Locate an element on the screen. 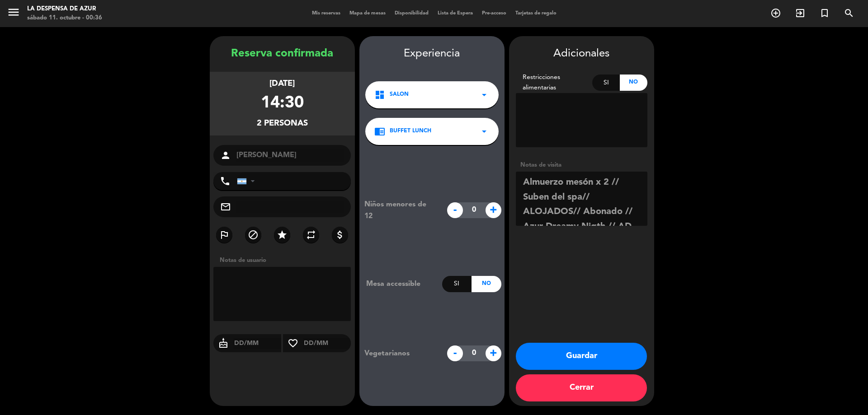 The image size is (868, 415). div: Restricciones alimentarias is located at coordinates (555, 83).